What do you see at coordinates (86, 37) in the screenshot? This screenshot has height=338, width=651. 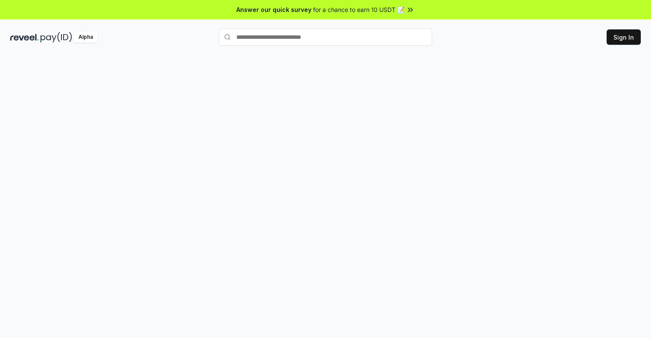 I see `div: Alpha` at bounding box center [86, 37].